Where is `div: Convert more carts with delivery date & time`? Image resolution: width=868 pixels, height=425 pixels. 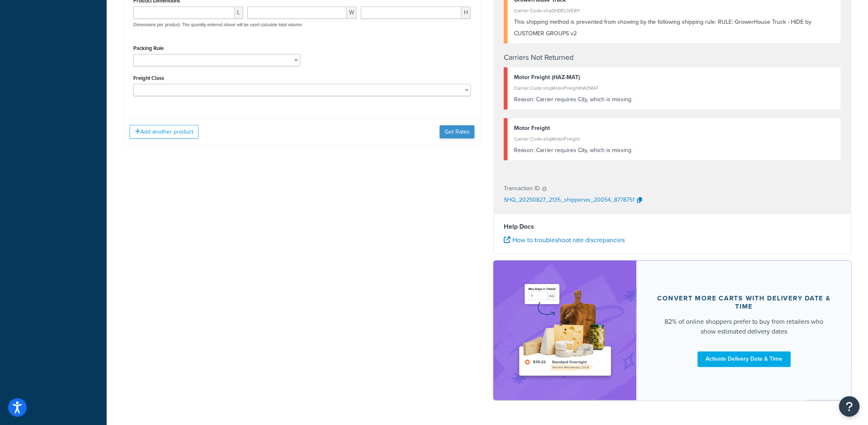 div: Convert more carts with delivery date & time is located at coordinates (745, 303).